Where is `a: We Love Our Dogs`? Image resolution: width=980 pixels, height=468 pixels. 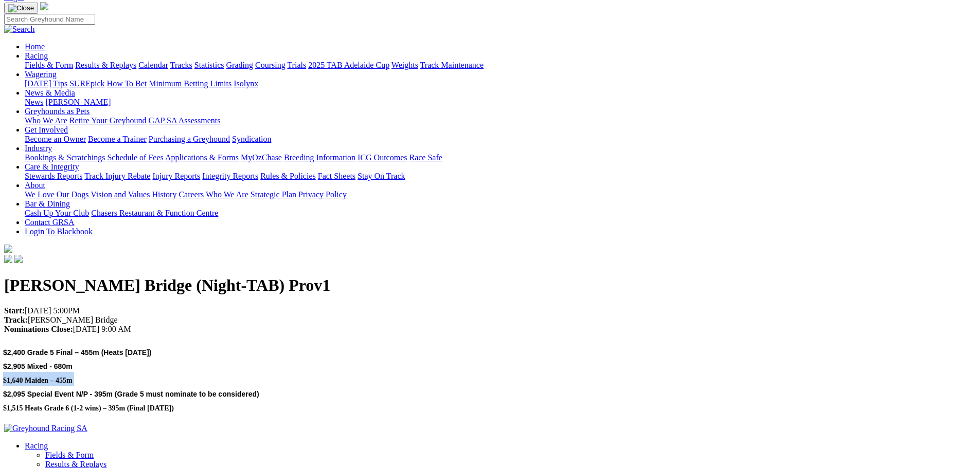 a: We Love Our Dogs is located at coordinates (56, 194).